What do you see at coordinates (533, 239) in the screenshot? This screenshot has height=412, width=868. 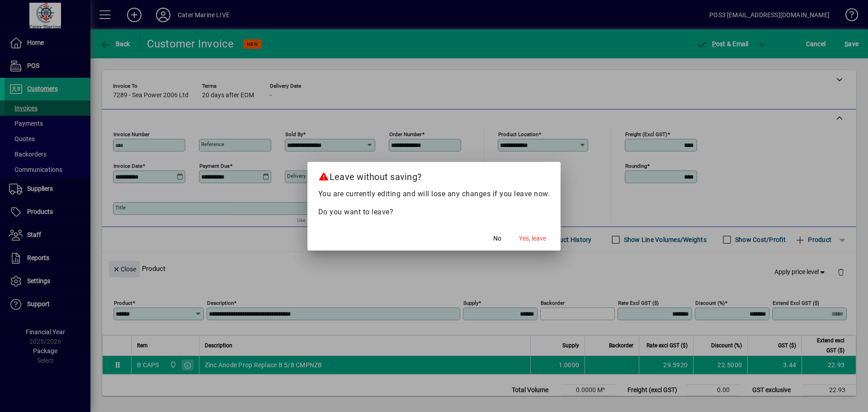 I see `button: Yes, leave` at bounding box center [533, 239].